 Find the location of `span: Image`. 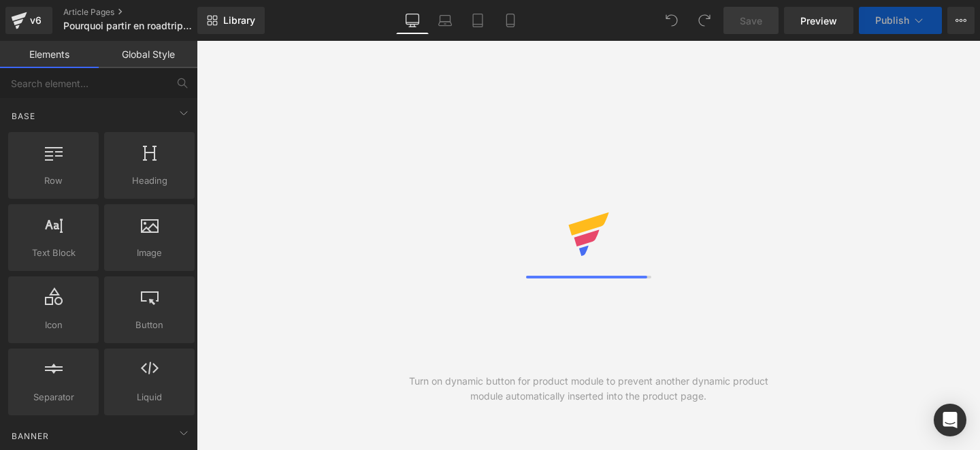

span: Image is located at coordinates (149, 252).